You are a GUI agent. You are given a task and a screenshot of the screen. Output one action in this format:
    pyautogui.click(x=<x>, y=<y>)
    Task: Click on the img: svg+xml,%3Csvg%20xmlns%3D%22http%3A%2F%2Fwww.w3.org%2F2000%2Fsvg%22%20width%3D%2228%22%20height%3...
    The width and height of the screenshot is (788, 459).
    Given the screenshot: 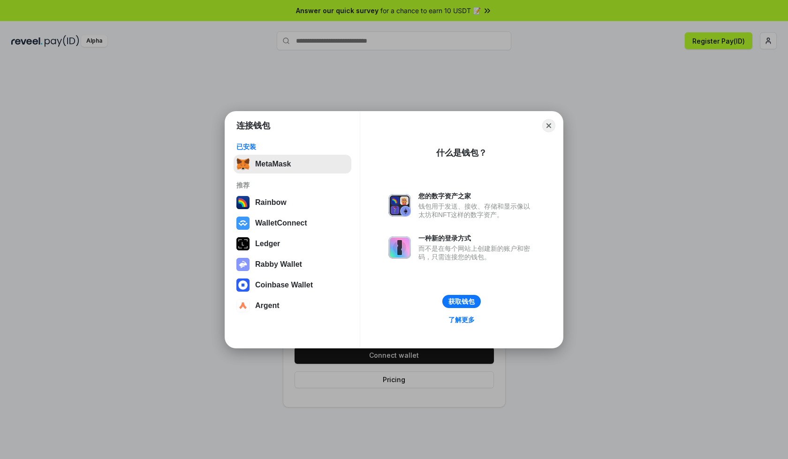 What is the action you would take?
    pyautogui.click(x=243, y=244)
    